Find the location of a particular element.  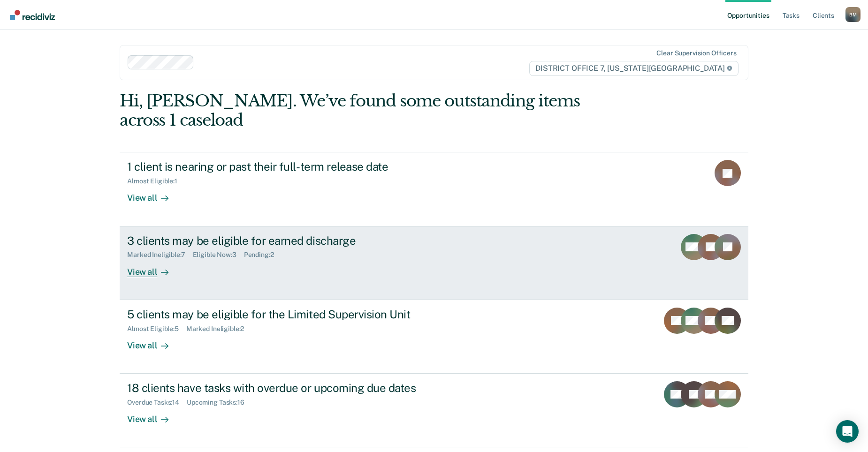

a: 3 clients may be eligible for earned dischargeMarked Ineligible:7Eligible Now:3Pending:2View all is located at coordinates (434, 263).